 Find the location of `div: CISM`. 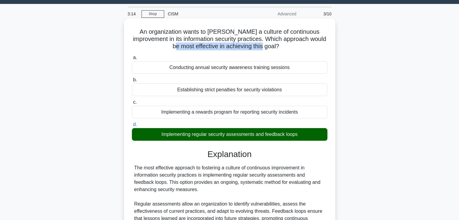

div: CISM is located at coordinates (206, 14).